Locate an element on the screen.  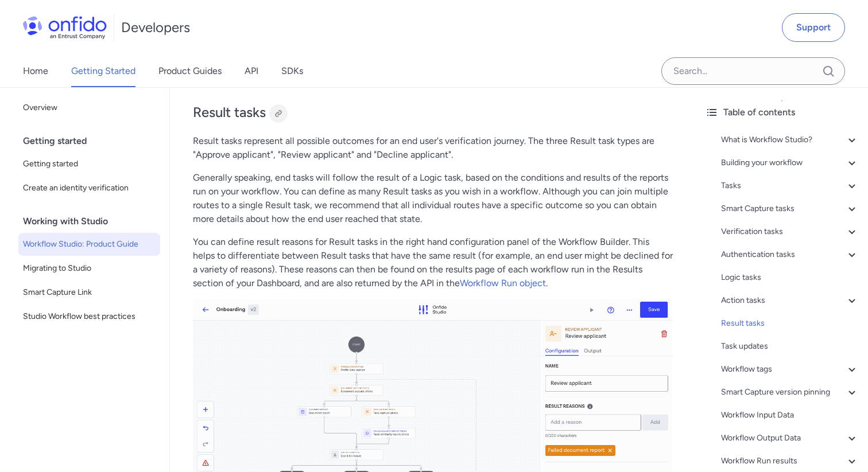
a: Task updates is located at coordinates (789, 347).